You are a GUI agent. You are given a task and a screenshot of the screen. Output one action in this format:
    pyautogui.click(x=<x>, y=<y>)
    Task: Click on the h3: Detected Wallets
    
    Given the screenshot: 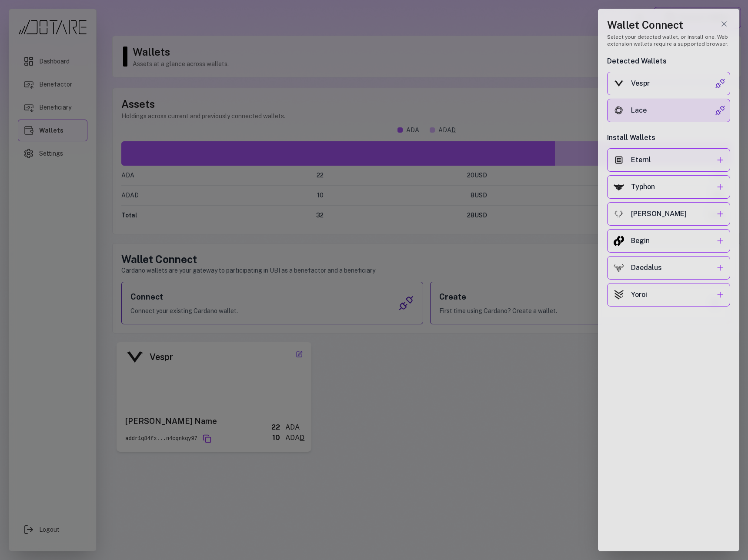 What is the action you would take?
    pyautogui.click(x=668, y=61)
    